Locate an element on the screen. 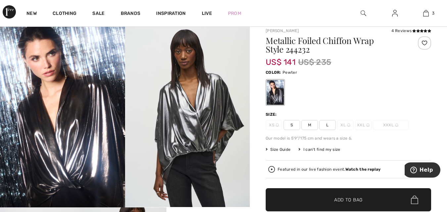 The width and height of the screenshot is (447, 212). a: Prom is located at coordinates (234, 13).